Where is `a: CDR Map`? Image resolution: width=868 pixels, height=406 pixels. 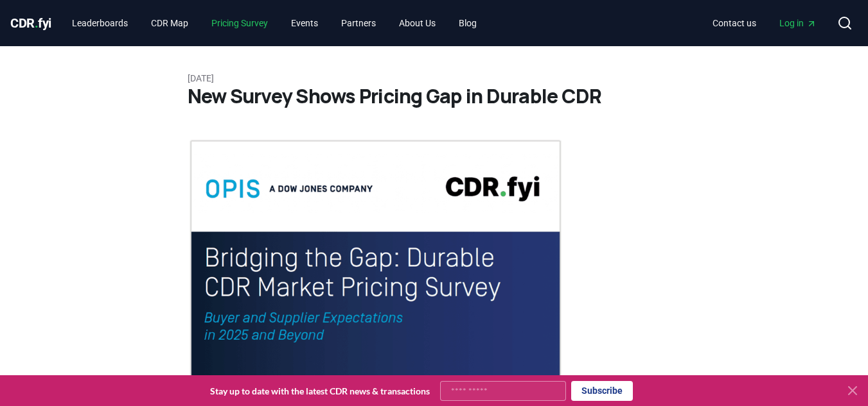
a: CDR Map is located at coordinates (170, 23).